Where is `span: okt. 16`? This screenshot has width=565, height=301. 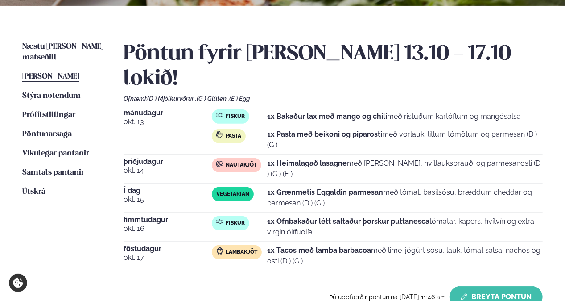
span: okt. 16 is located at coordinates (168, 228).